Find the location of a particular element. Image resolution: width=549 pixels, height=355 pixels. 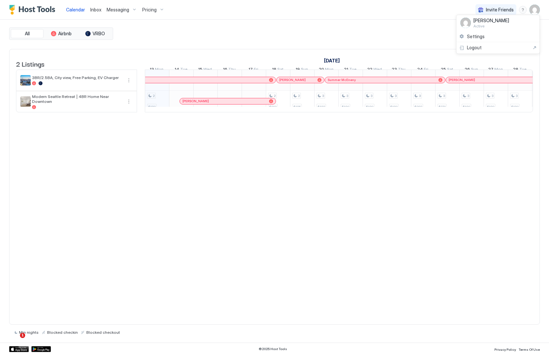

span: Logout is located at coordinates (474, 48).